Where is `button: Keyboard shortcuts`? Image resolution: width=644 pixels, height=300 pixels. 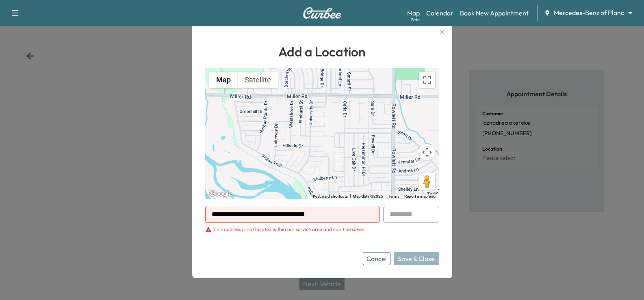 button: Keyboard shortcuts is located at coordinates (330, 197).